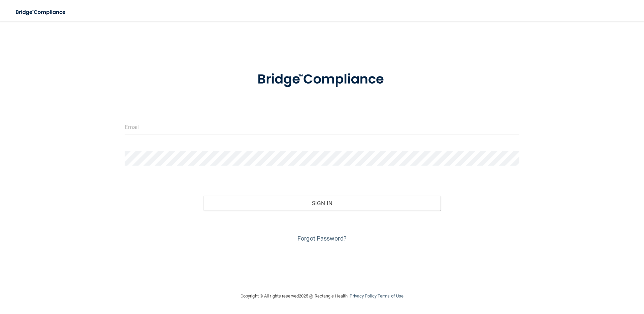 The height and width of the screenshot is (314, 644). Describe the element at coordinates (322, 203) in the screenshot. I see `button: Sign In` at that location.